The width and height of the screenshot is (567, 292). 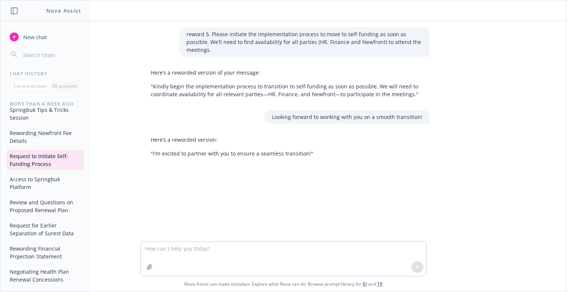 I want to click on p: Current account, so click(x=30, y=86).